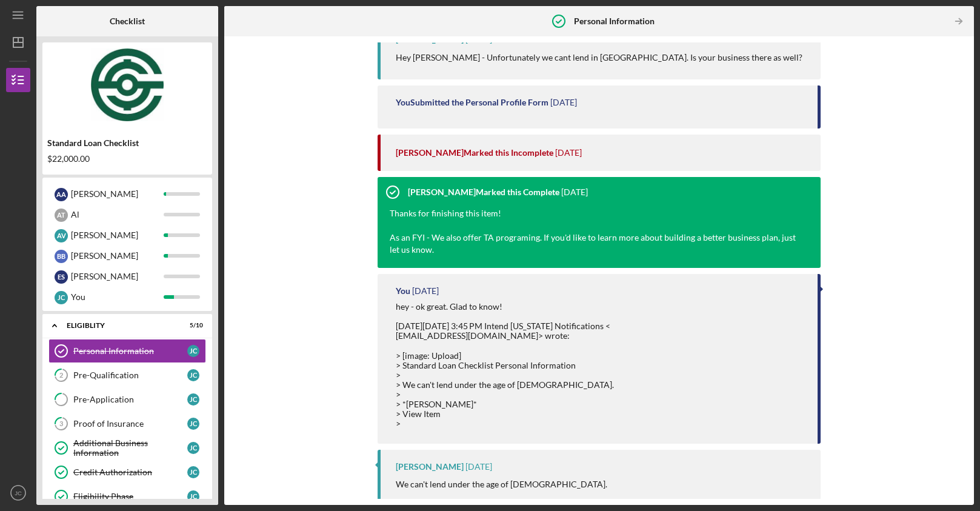 This screenshot has width=980, height=511. I want to click on div: Eligibility Phase, so click(130, 497).